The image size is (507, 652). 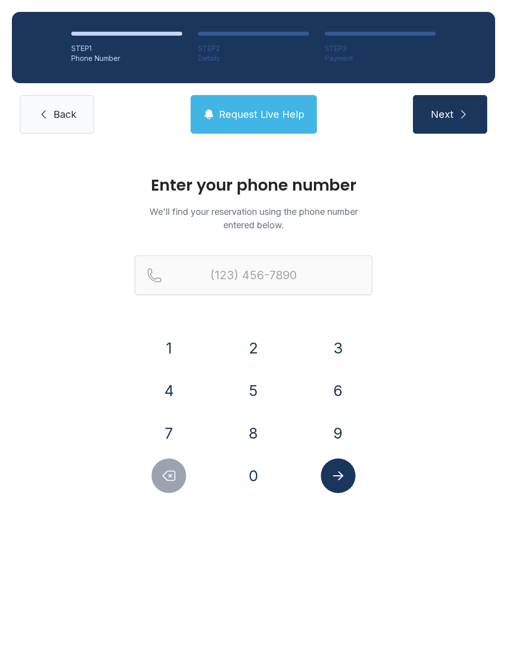 What do you see at coordinates (254, 49) in the screenshot?
I see `div: STEP 2` at bounding box center [254, 49].